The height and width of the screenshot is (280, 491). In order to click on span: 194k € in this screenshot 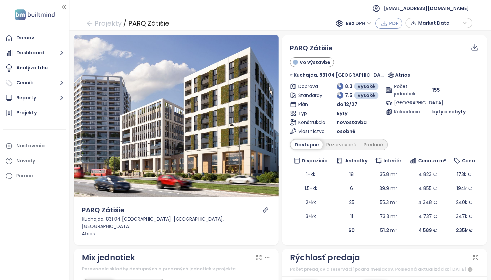, I will do `click(464, 189)`.